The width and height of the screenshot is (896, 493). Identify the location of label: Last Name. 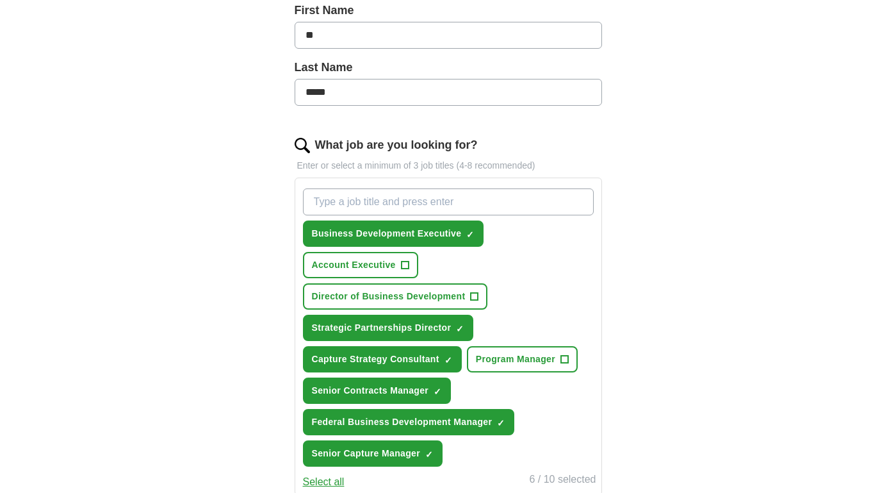
(449, 67).